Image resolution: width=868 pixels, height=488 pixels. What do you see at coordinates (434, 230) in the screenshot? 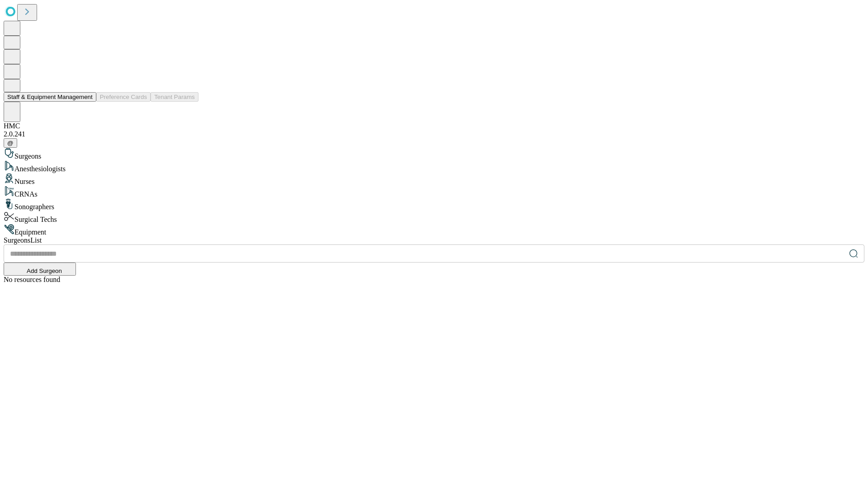
I see `div: Equipment` at bounding box center [434, 230].